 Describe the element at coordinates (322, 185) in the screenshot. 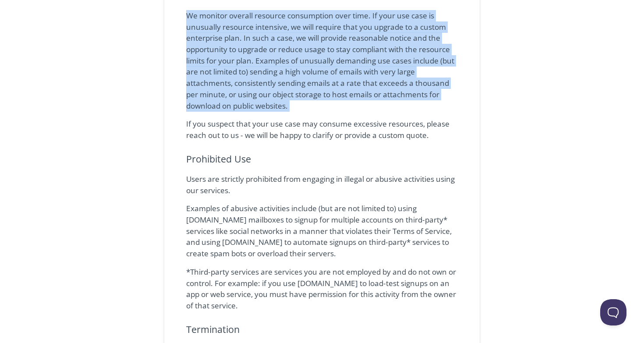

I see `p: Users are strictly prohibited from engaging in illegal or abusive activities using our services.` at that location.